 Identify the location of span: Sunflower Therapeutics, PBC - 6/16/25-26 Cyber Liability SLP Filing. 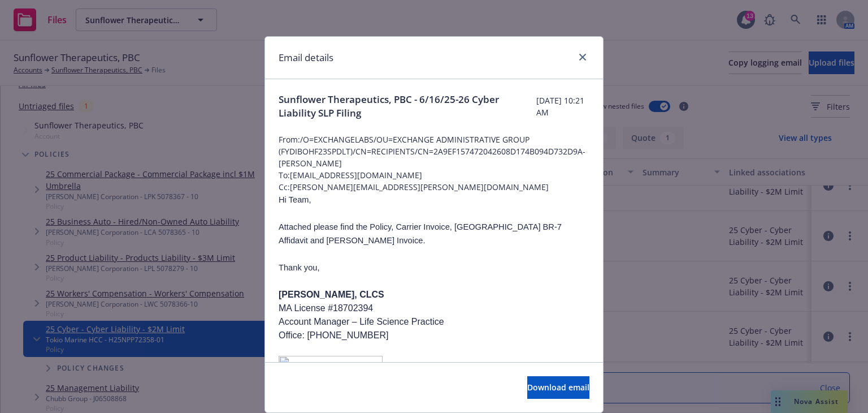
(407, 106).